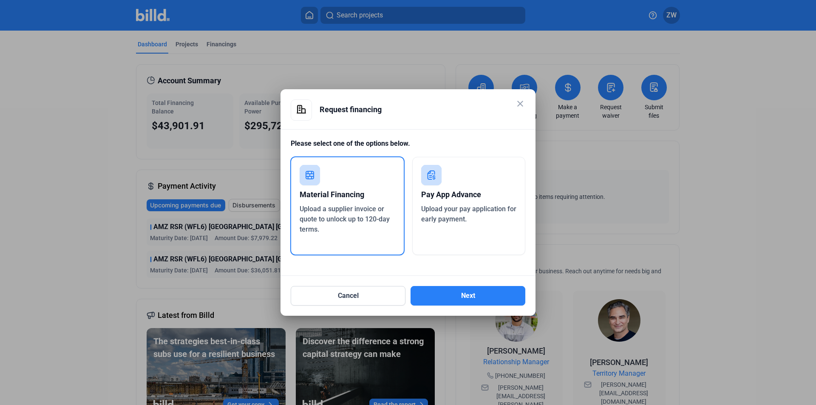 This screenshot has width=816, height=405. What do you see at coordinates (348, 296) in the screenshot?
I see `button: Cancel` at bounding box center [348, 296].